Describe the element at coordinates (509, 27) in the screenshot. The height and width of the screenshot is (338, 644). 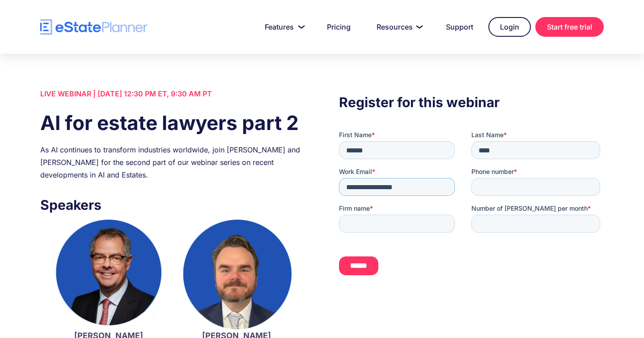
I see `a: Login` at that location.